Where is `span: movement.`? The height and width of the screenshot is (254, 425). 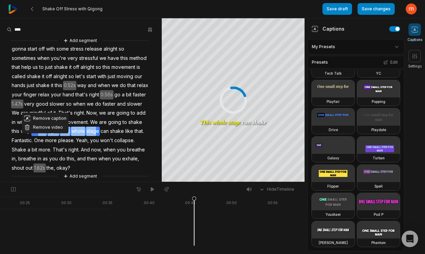
span: movement. is located at coordinates (76, 122).